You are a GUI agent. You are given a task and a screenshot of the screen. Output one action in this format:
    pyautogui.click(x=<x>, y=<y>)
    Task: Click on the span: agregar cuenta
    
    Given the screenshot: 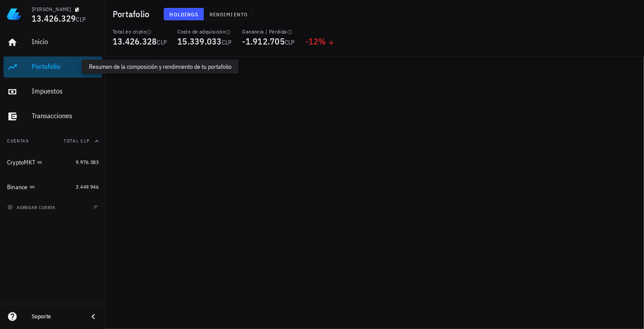 What is the action you would take?
    pyautogui.click(x=32, y=207)
    